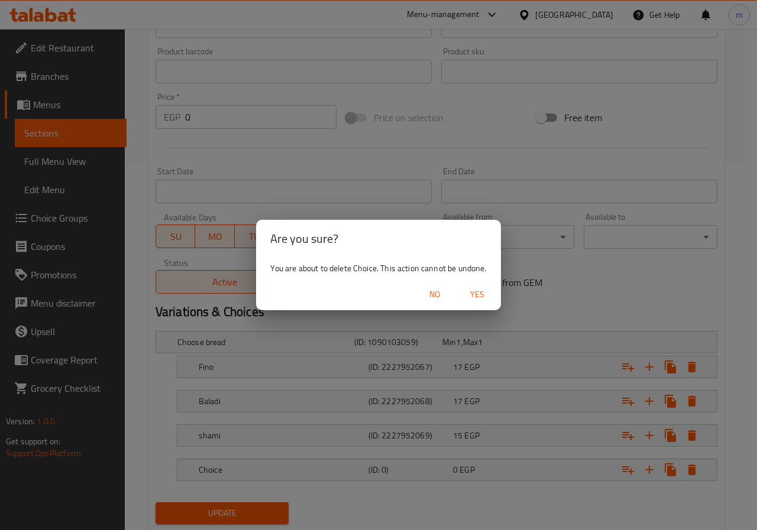 This screenshot has height=530, width=757. I want to click on button: No, so click(435, 294).